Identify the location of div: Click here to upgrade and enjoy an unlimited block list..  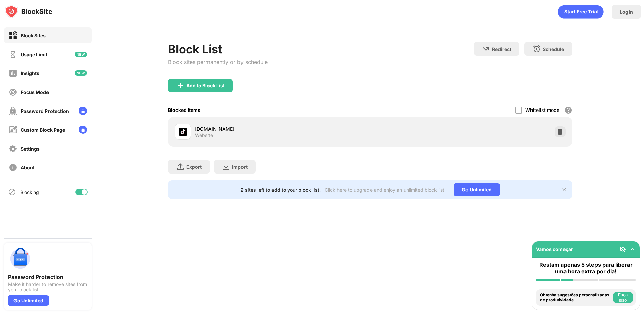
(385, 190).